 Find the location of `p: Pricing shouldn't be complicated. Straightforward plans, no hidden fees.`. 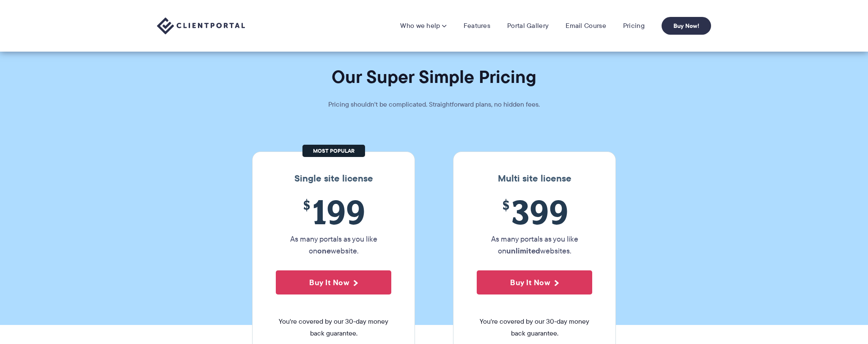

p: Pricing shouldn't be complicated. Straightforward plans, no hidden fees. is located at coordinates (434, 105).